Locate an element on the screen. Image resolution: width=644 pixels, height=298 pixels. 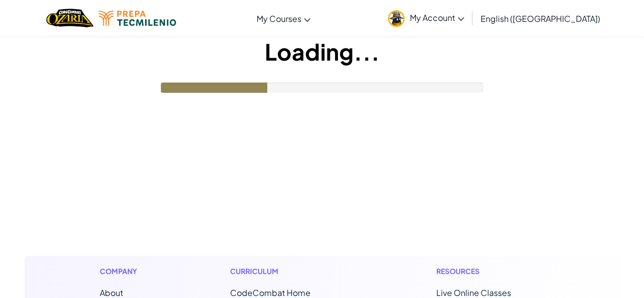
h1: Curriculum is located at coordinates (292, 271).